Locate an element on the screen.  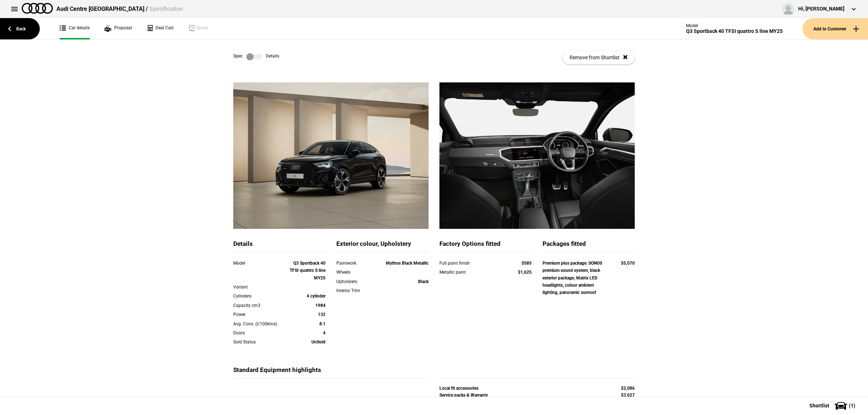
strong: $3,027 is located at coordinates (628, 395).